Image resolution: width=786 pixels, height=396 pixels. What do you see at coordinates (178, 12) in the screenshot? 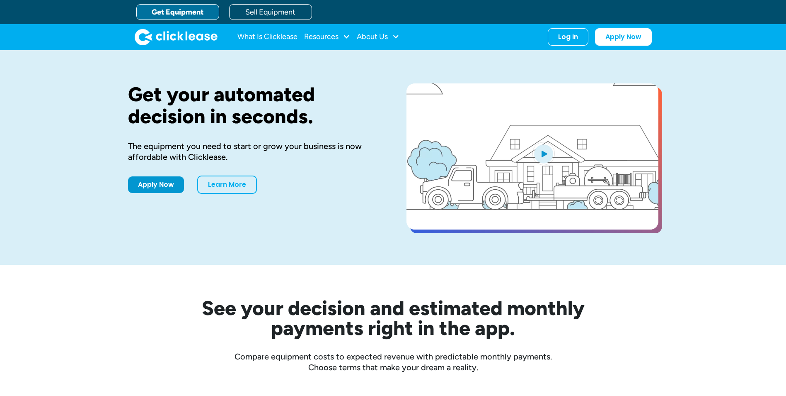
I see `a: Get Equipment` at bounding box center [178, 12].